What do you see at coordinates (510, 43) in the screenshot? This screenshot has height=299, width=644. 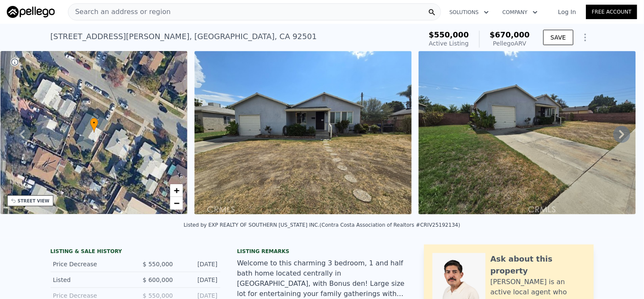 I see `div: Pellego ARV` at bounding box center [510, 43].